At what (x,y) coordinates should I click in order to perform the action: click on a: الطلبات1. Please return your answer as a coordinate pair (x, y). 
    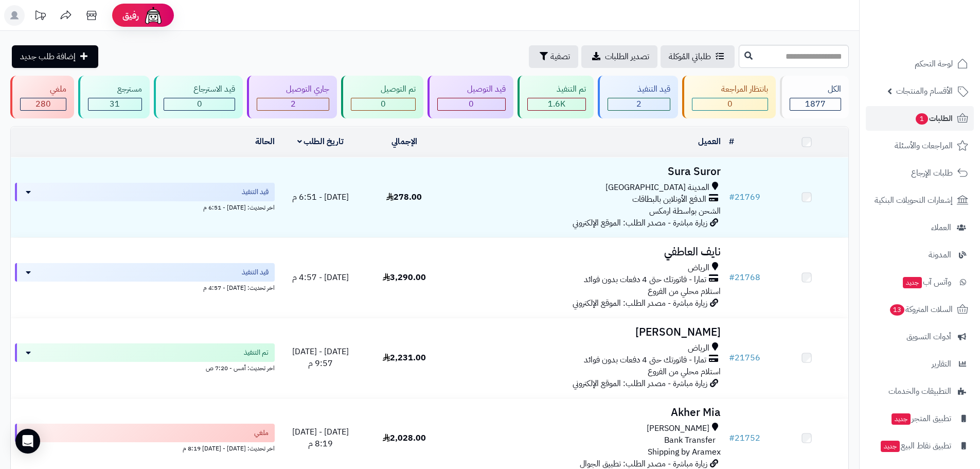
    Looking at the image, I should click on (919, 118).